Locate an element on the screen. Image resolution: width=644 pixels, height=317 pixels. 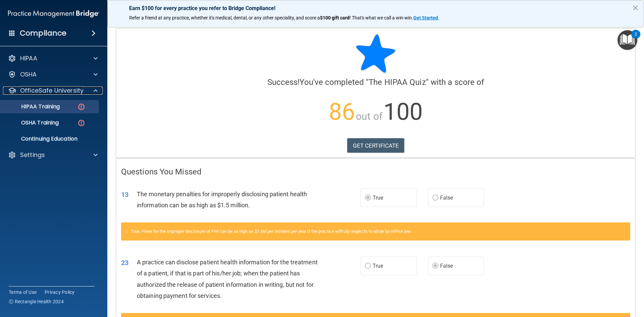
strong: Get Started is located at coordinates (426, 18).